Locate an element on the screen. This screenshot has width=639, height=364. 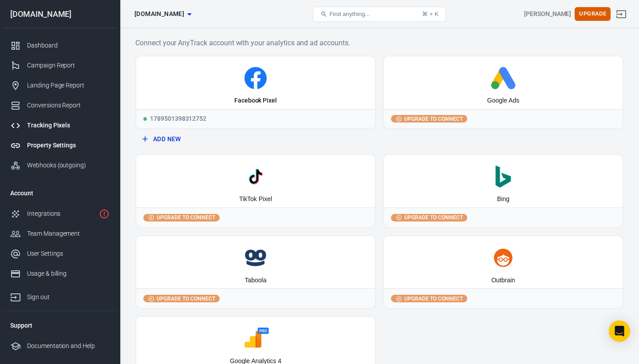
div: Campaign Report is located at coordinates (68, 65).